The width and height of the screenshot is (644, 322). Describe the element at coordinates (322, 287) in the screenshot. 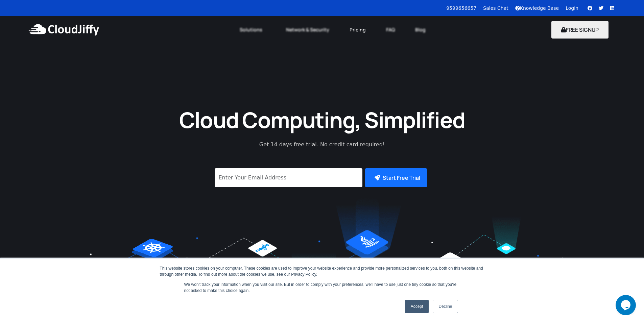

I see `p: We won't track your information when you visit our site. But in order to comply with your prefere...` at that location.